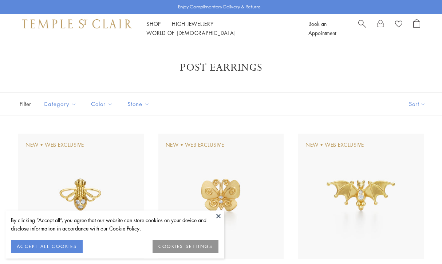 This screenshot has width=442, height=264. What do you see at coordinates (417, 104) in the screenshot?
I see `button: Show sort by` at bounding box center [417, 104].